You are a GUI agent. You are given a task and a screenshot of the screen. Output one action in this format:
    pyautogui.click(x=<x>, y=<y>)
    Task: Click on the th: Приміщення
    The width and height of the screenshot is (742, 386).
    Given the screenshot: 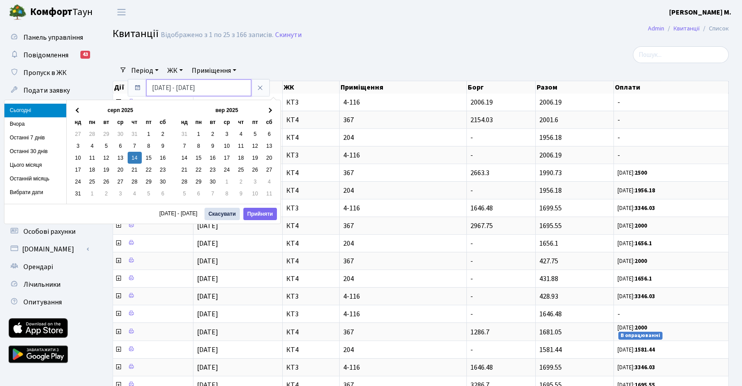 What is the action you would take?
    pyautogui.click(x=403, y=87)
    